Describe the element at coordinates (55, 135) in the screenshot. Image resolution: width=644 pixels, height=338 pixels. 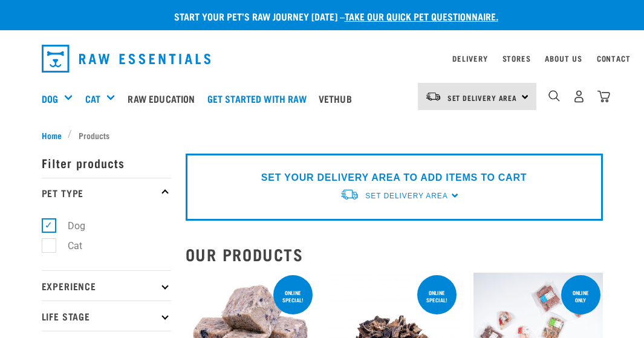
I see `a: Home` at that location.